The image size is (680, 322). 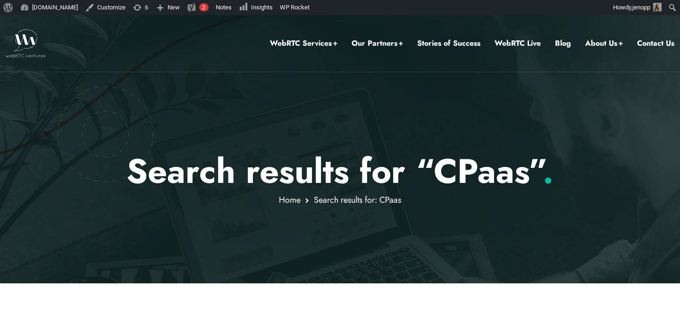 I want to click on a: Stories of Success, so click(x=449, y=43).